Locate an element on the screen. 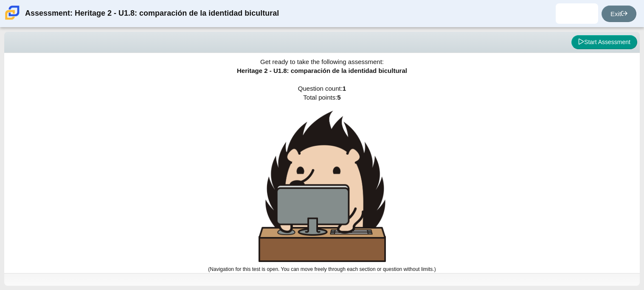 The image size is (644, 290). img: hedgehog-behind-computer-large.png is located at coordinates (322, 186).